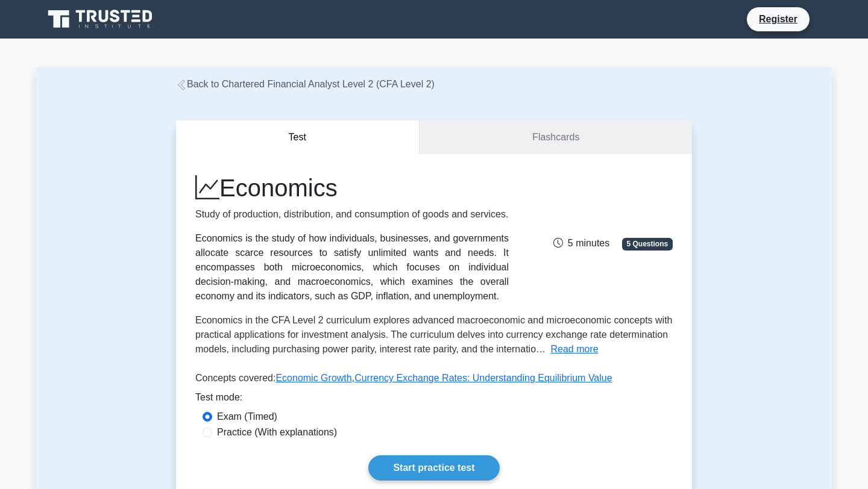 The width and height of the screenshot is (868, 489). I want to click on p: Study of production, distribution, and consumption of goods and services., so click(352, 214).